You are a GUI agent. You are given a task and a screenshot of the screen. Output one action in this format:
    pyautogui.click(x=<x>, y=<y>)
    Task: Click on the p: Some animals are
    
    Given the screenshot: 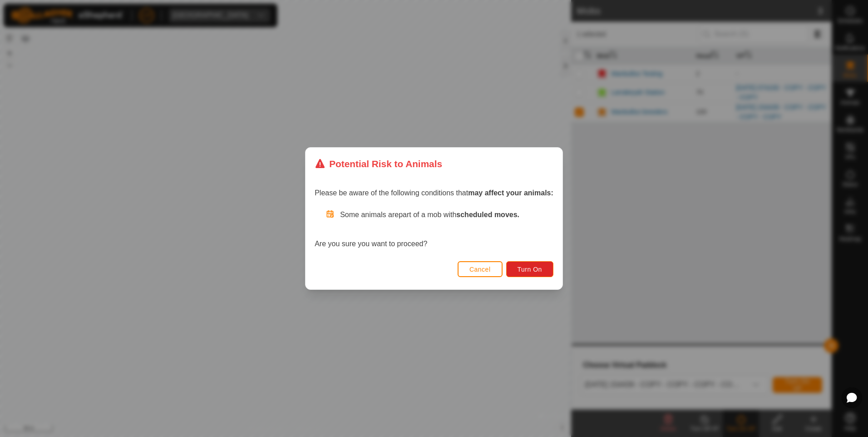 What is the action you would take?
    pyautogui.click(x=447, y=215)
    